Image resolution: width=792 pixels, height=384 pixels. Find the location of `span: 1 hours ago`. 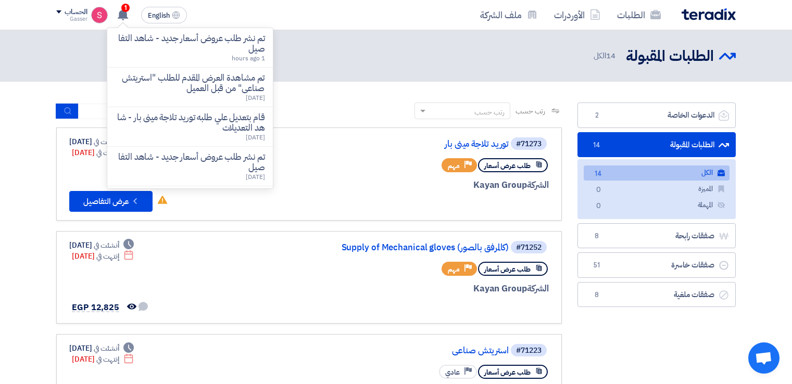

span: 1 hours ago is located at coordinates (248, 58).